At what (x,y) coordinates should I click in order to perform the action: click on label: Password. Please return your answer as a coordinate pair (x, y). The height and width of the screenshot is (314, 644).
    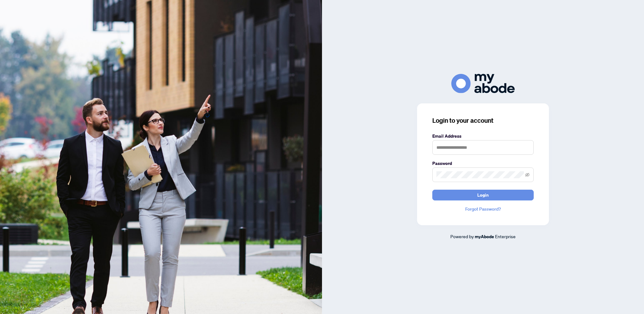
    Looking at the image, I should click on (483, 163).